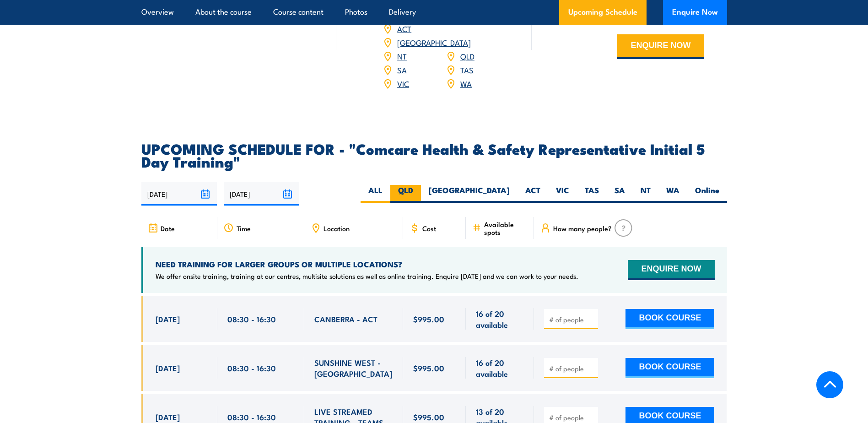 The height and width of the screenshot is (423, 868). What do you see at coordinates (404, 28) in the screenshot?
I see `a: ACT` at bounding box center [404, 28].